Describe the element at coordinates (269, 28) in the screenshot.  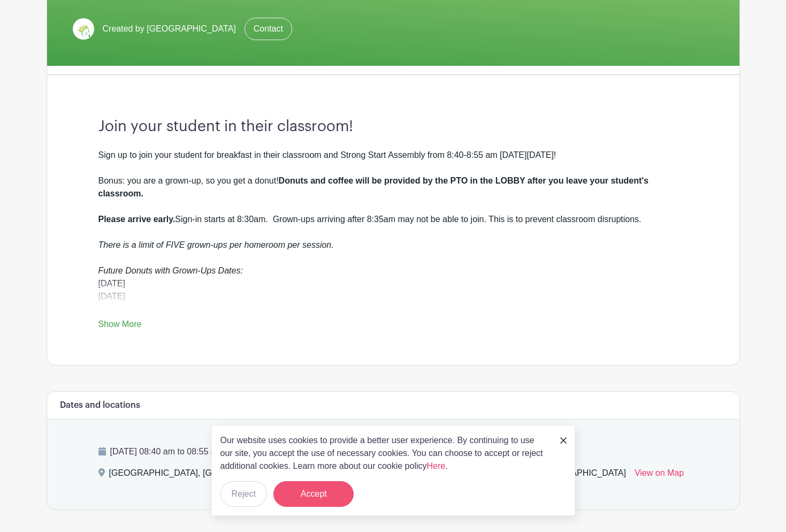
I see `a: Contact` at that location.